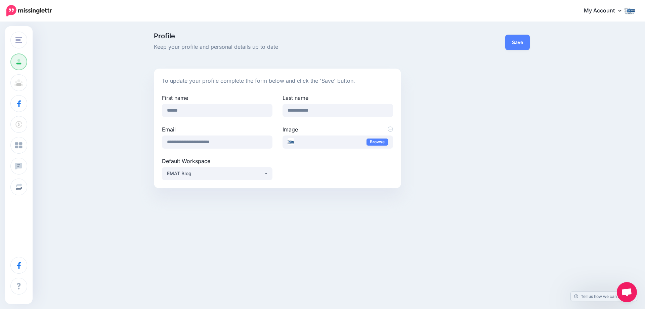 Image resolution: width=645 pixels, height=309 pixels. I want to click on label: Image, so click(338, 129).